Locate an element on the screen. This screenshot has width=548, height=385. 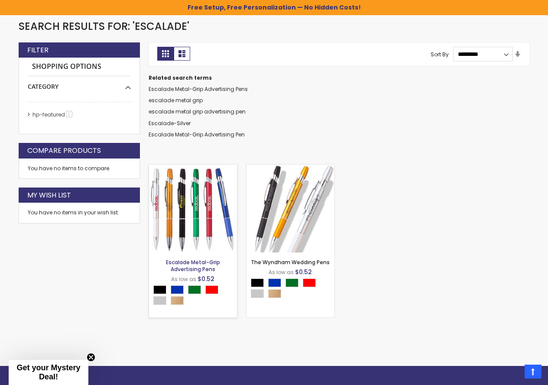
strong: Compare Products is located at coordinates (64, 151).